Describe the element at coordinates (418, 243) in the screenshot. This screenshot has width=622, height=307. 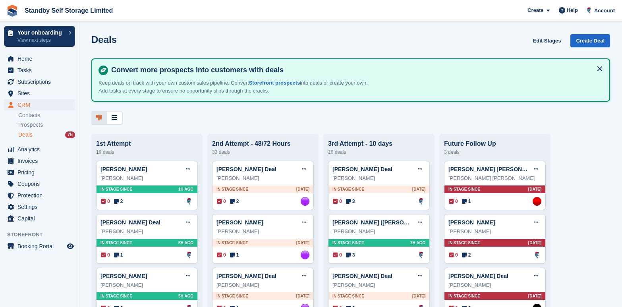
I see `span: 7H AGO` at that location.